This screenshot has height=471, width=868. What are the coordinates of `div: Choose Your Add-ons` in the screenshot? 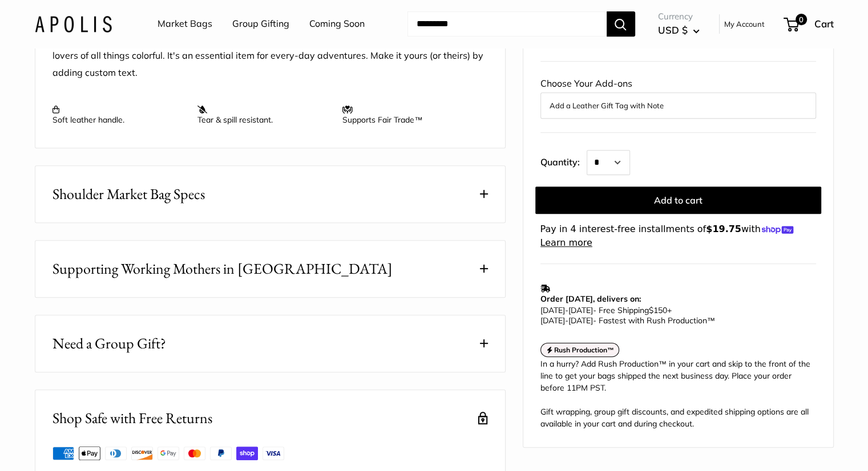 It's located at (678, 97).